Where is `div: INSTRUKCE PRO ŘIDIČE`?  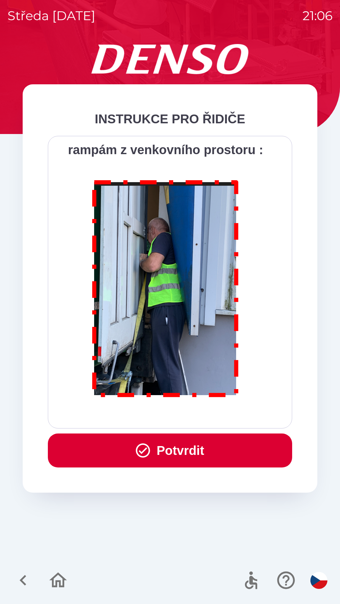
div: INSTRUKCE PRO ŘIDIČE is located at coordinates (170, 119).